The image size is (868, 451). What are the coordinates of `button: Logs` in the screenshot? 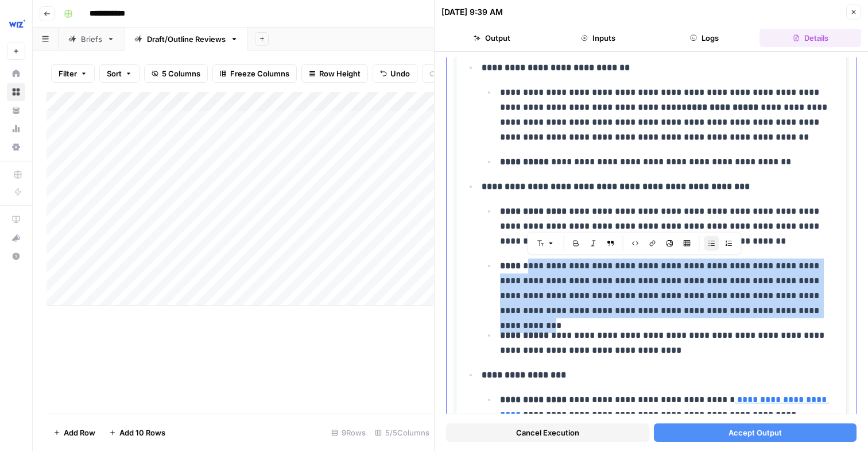 It's located at (704, 38).